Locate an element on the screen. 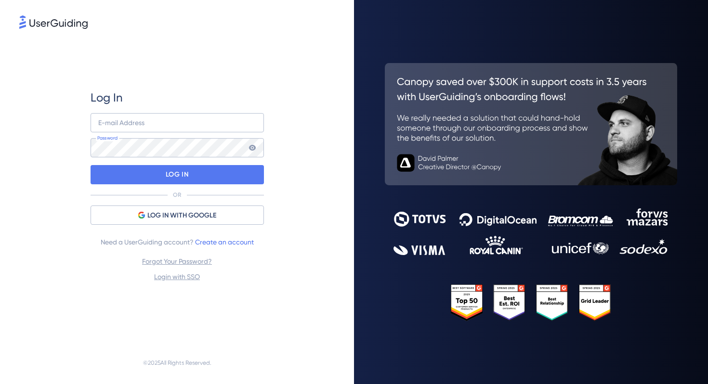 This screenshot has height=384, width=708. img: 9302ce2ac39453076f5bc0f2f2ca889b.svg is located at coordinates (531, 232).